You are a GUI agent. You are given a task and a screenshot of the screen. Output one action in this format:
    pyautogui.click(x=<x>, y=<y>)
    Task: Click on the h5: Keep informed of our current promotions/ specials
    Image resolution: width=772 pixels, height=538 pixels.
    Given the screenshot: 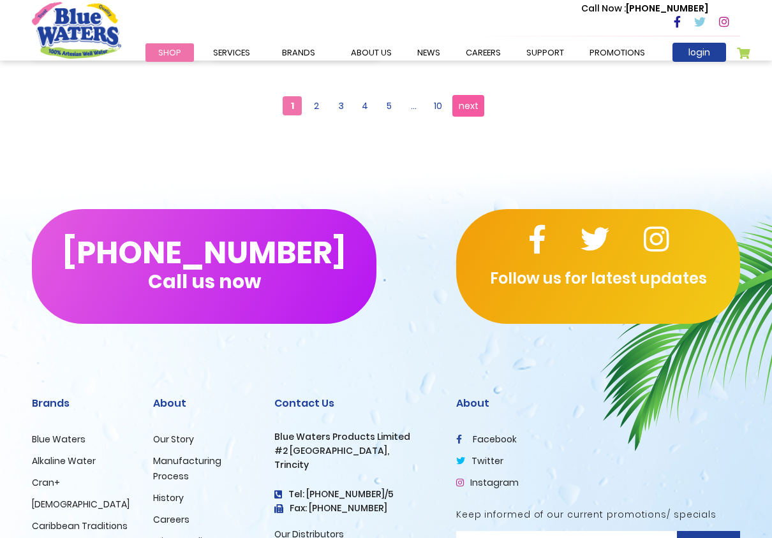 What is the action you would take?
    pyautogui.click(x=598, y=515)
    